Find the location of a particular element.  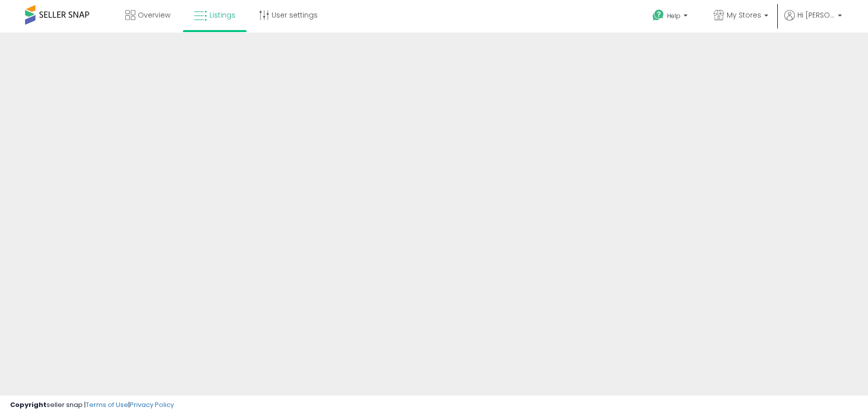

a: Terms of Use is located at coordinates (107, 405).